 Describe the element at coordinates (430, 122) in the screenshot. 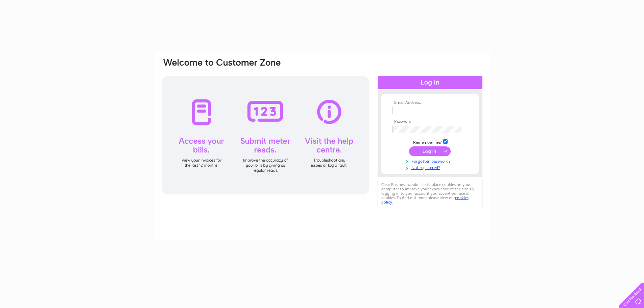

I see `th: Password:` at that location.